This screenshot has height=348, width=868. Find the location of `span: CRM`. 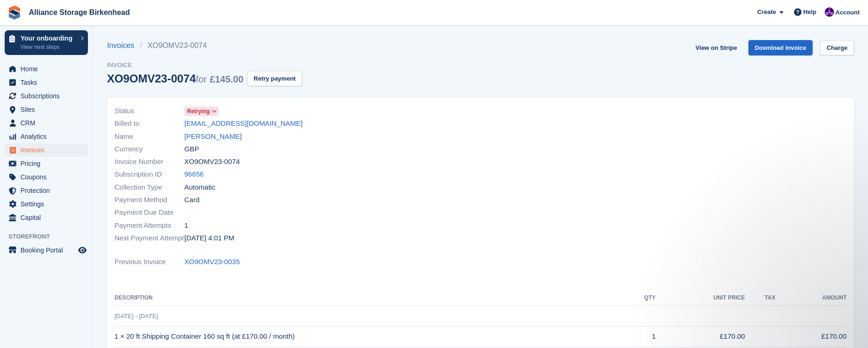

span: CRM is located at coordinates (49, 123).